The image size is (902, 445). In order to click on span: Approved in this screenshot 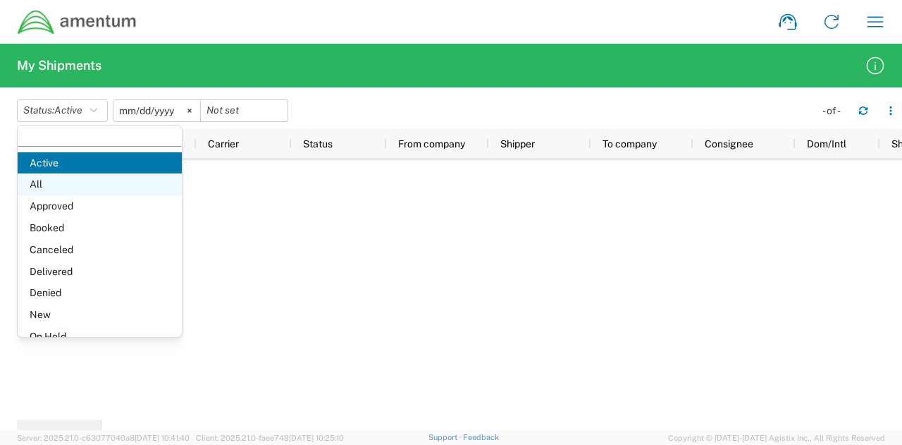, I will do `click(99, 206)`.